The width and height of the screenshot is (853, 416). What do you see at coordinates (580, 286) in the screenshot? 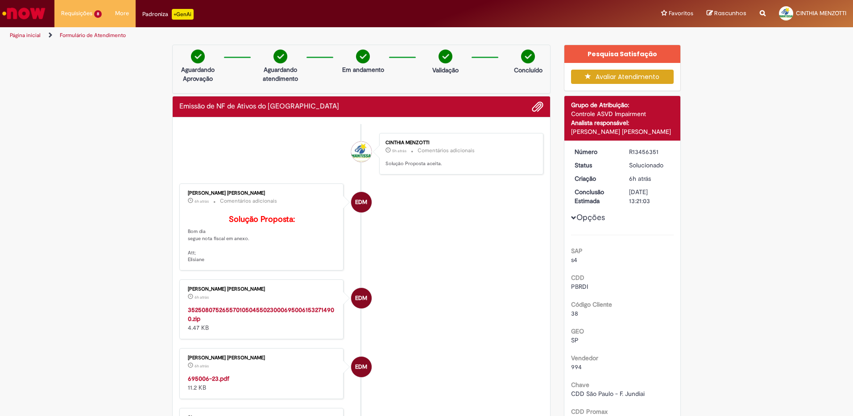
I see `span: PBRDI` at bounding box center [580, 286].